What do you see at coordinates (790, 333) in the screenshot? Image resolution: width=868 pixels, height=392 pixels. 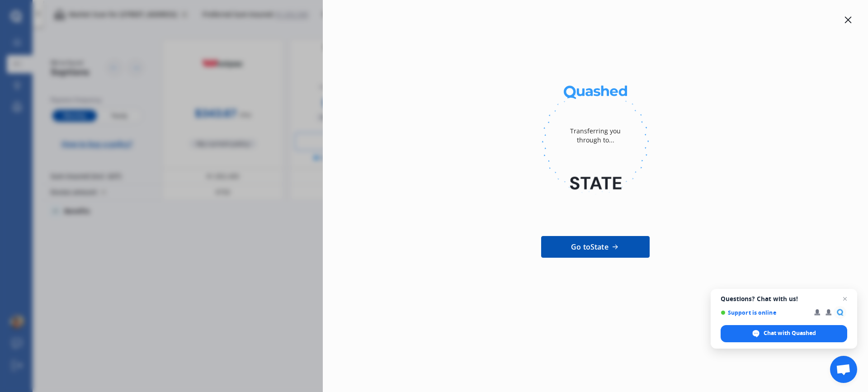 I see `span: Chat with Quashed` at bounding box center [790, 333].